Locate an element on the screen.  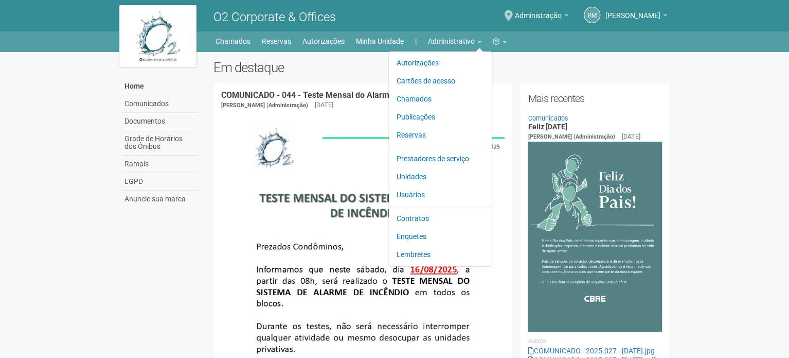
a: COMUNICADO - 044 - Teste Mensal do Alarme de Incêndio is located at coordinates (330, 95).